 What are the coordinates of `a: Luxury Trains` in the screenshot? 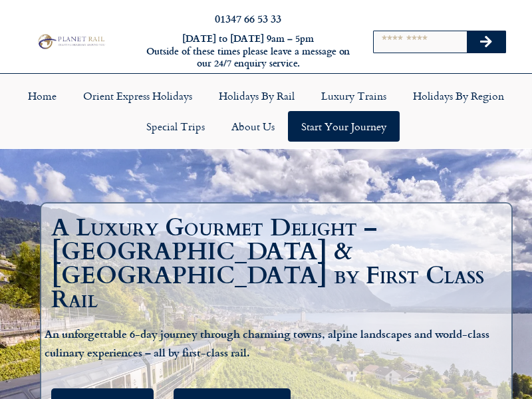 It's located at (354, 95).